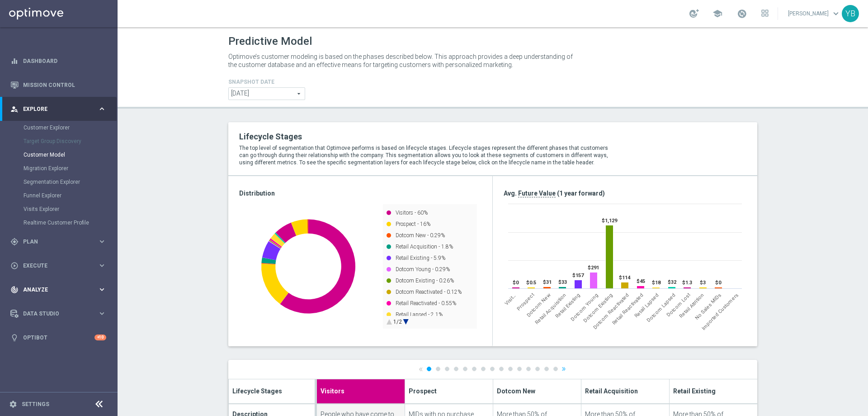 This screenshot has height=416, width=868. I want to click on a: 4, so click(456, 368).